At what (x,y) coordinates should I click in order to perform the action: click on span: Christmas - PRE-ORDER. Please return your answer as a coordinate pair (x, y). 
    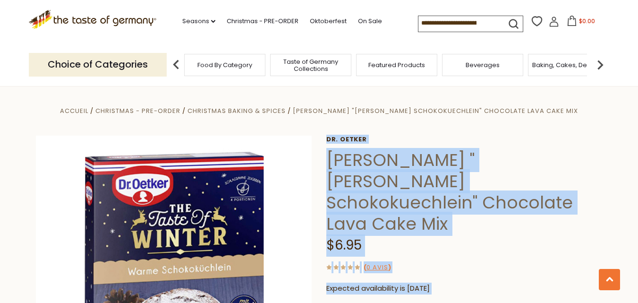
    Looking at the image, I should click on (138, 110).